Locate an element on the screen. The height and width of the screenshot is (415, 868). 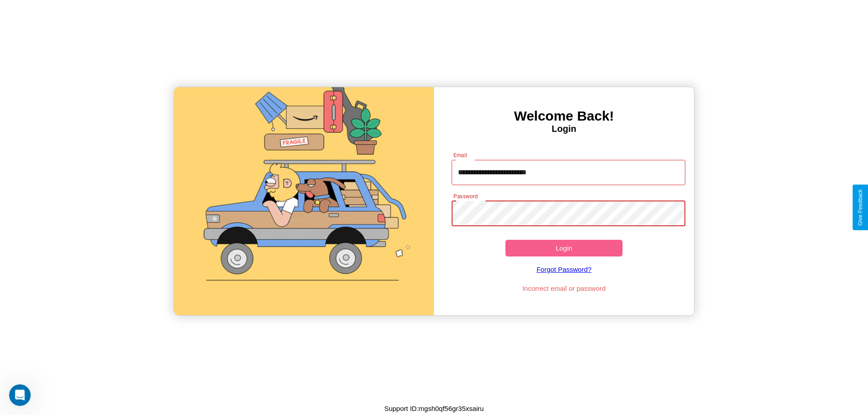
img: gif is located at coordinates (304, 201).